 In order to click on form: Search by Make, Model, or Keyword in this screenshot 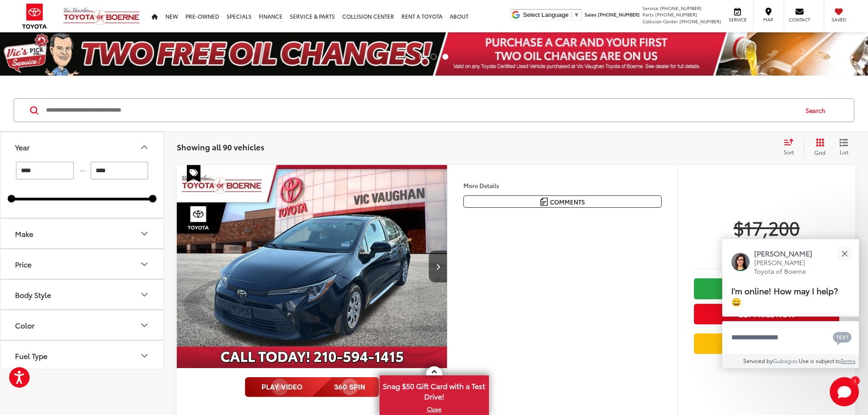, I will do `click(421, 110)`.